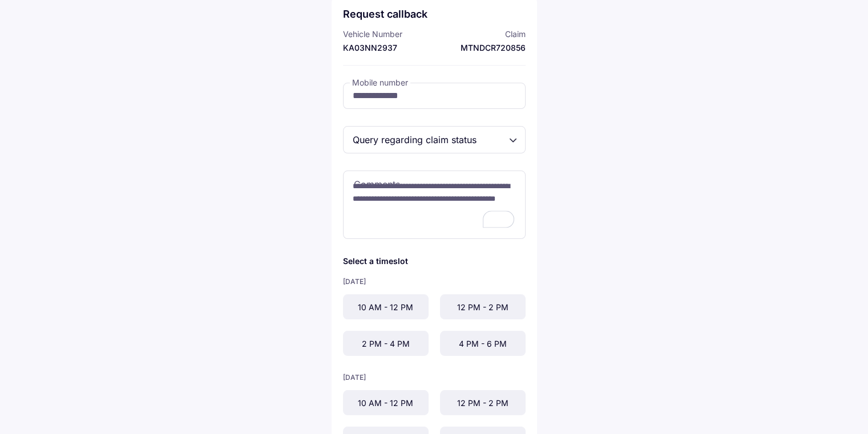  Describe the element at coordinates (434, 14) in the screenshot. I see `div: Request callback` at that location.